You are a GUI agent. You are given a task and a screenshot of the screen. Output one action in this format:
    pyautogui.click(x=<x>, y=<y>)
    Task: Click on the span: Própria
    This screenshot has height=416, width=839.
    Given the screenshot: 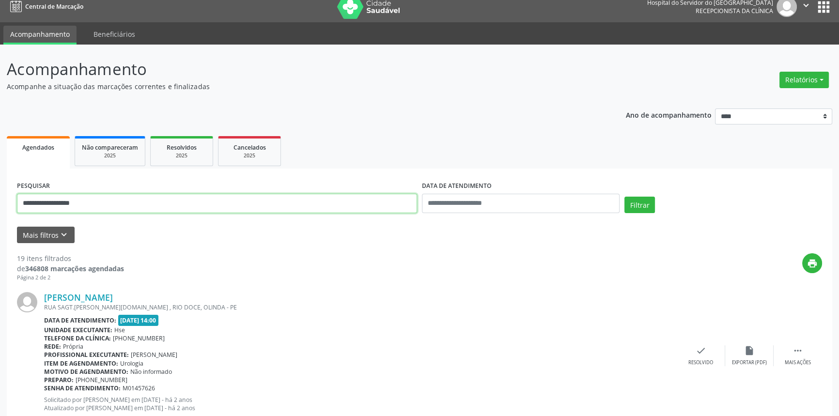 What is the action you would take?
    pyautogui.click(x=73, y=346)
    